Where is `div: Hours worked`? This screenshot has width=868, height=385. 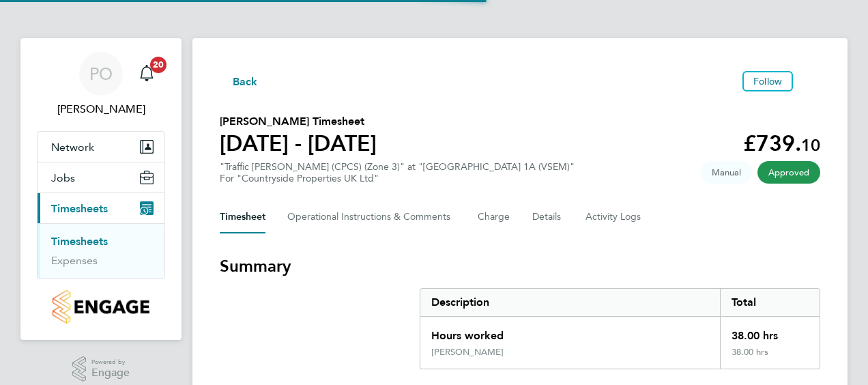 div: Hours worked is located at coordinates (570, 332).